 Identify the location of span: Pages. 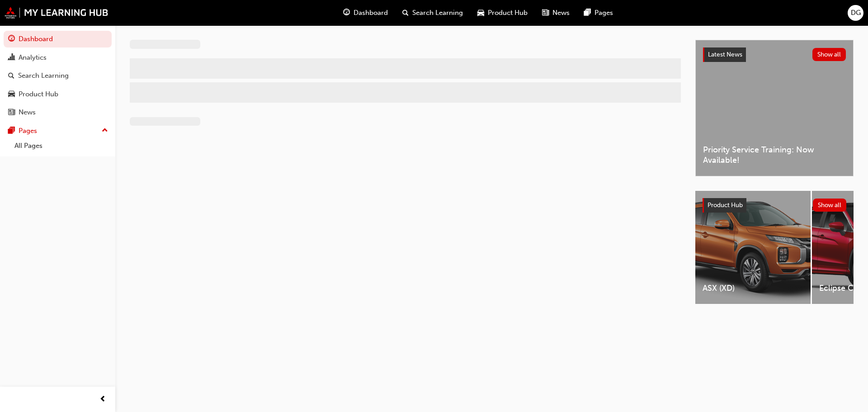
(604, 12).